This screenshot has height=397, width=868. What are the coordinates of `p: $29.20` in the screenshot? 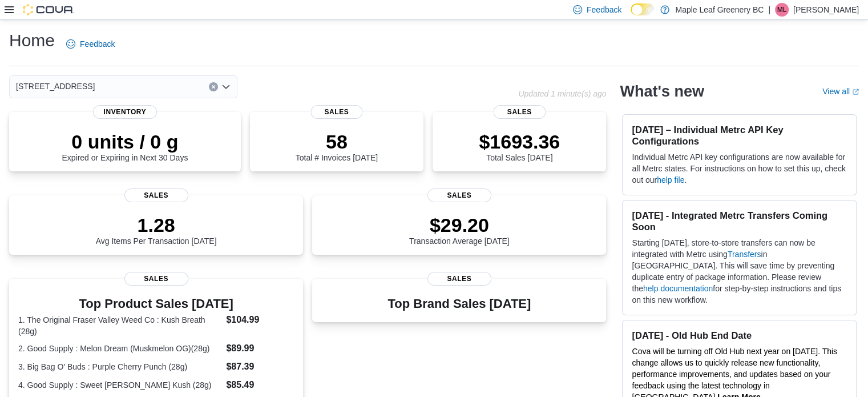 It's located at (459, 225).